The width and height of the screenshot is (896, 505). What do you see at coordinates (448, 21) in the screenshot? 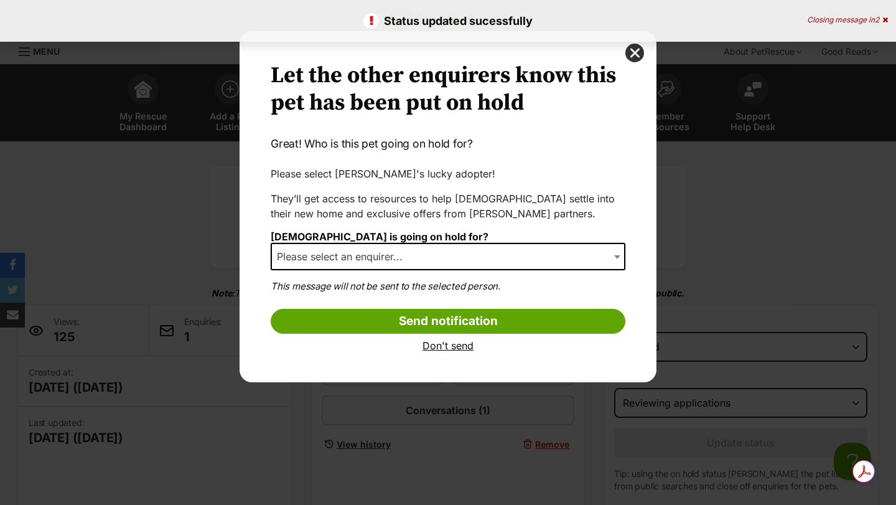
I see `p: Status updated sucessfully` at bounding box center [448, 21].